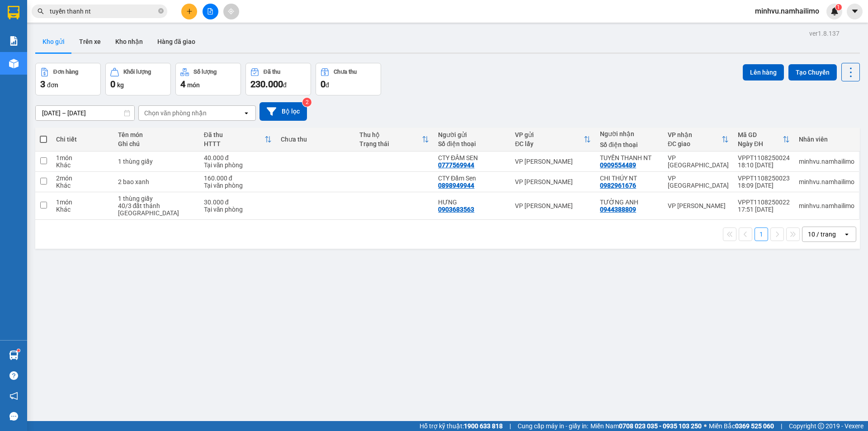 This screenshot has height=431, width=868. I want to click on img: logo-vxr, so click(13, 13).